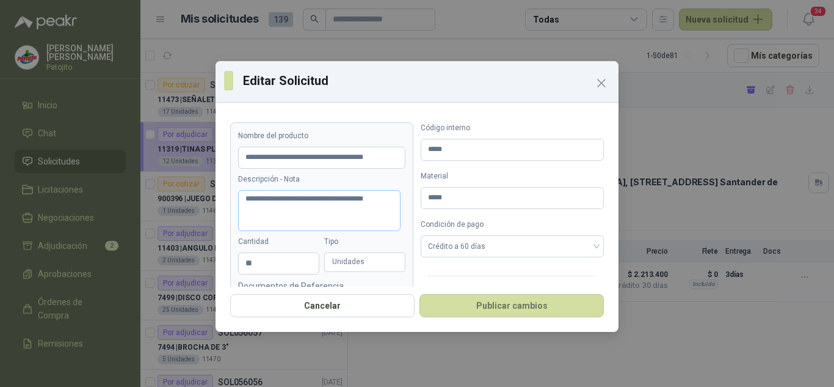 The height and width of the screenshot is (387, 834). Describe the element at coordinates (512, 224) in the screenshot. I see `label: Condición de pago` at that location.